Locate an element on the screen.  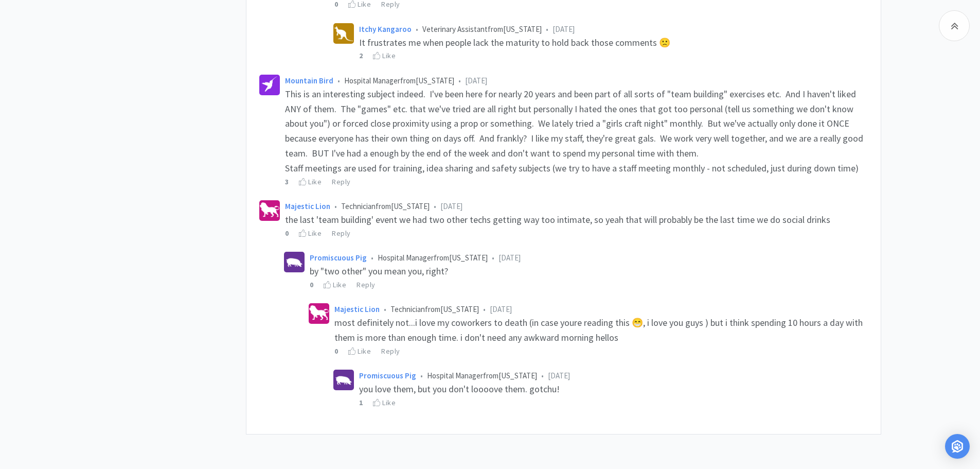
strong: 3 is located at coordinates (287, 182).